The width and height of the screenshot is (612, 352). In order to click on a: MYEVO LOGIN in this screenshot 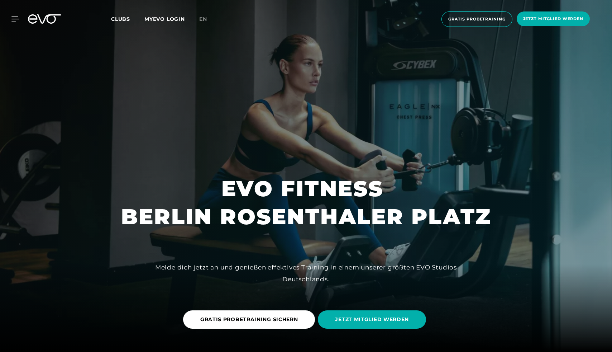, I will do `click(165, 19)`.